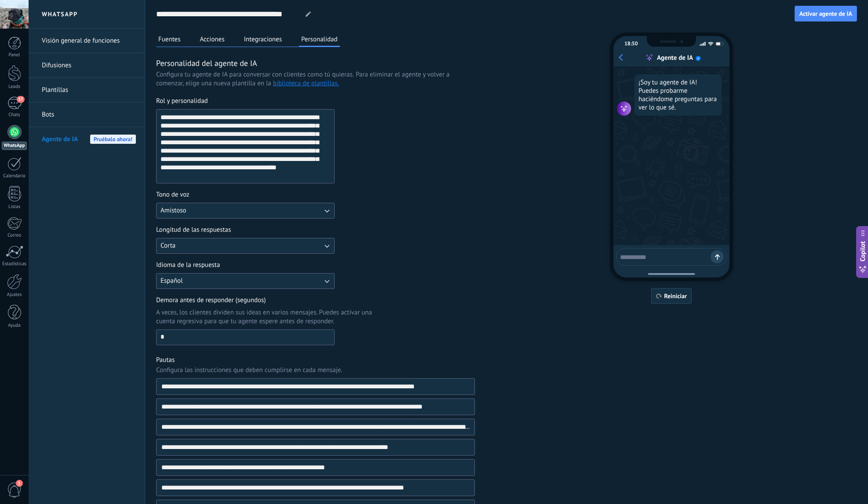 The height and width of the screenshot is (504, 868). What do you see at coordinates (624, 108) in the screenshot?
I see `img: agent icon` at bounding box center [624, 108].